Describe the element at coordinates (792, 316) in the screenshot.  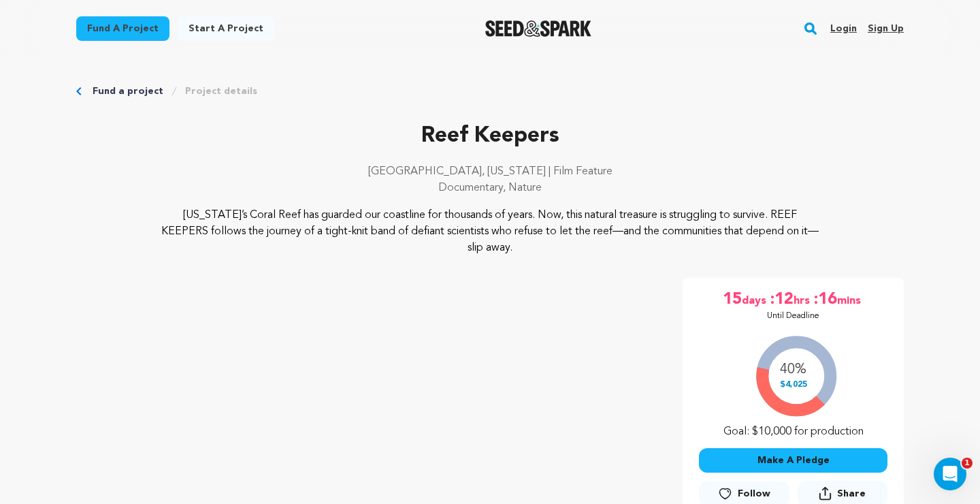
I see `p: Until Deadline` at that location.